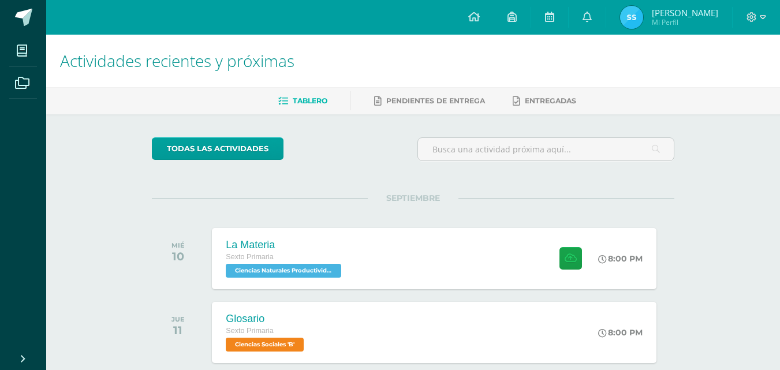 The width and height of the screenshot is (780, 370). I want to click on span: Actividades recientes y próximas, so click(177, 61).